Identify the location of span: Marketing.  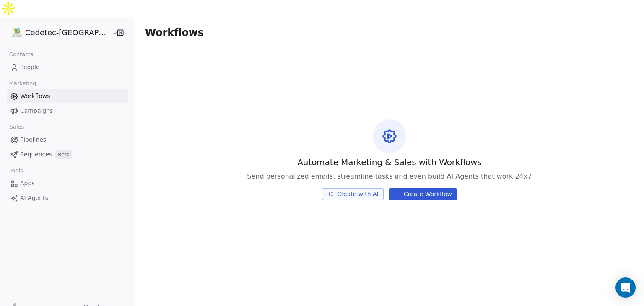
(23, 83).